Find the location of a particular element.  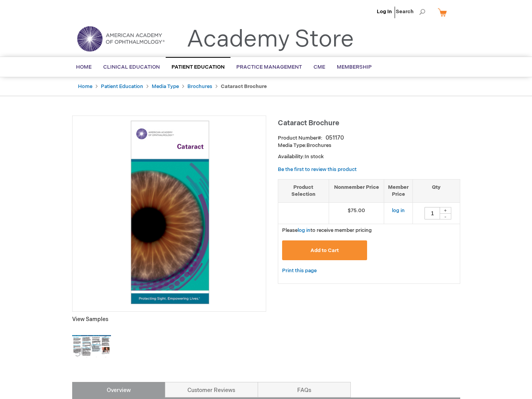

strong: Product Number is located at coordinates (300, 138).